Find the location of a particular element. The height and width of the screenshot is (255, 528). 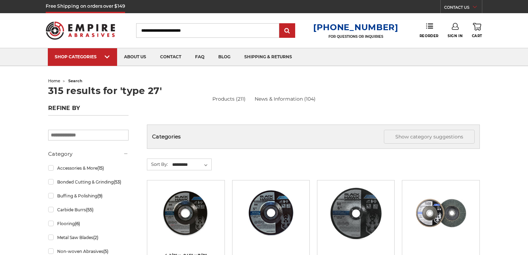

div: Category is located at coordinates (88, 154).